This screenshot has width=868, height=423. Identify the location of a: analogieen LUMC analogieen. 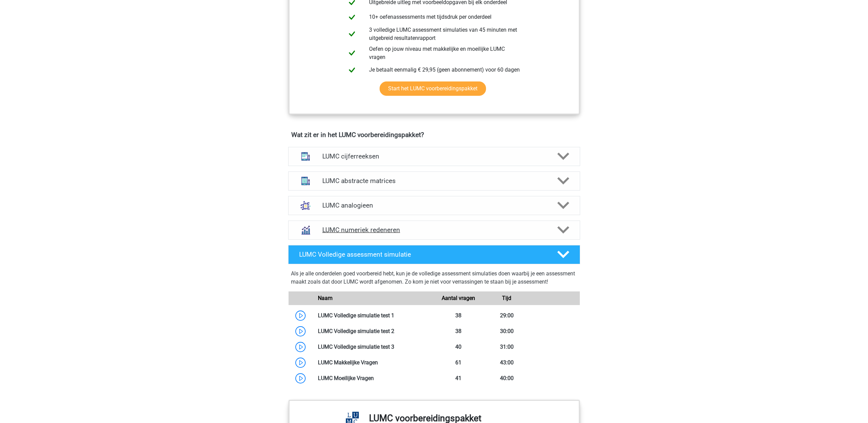
(434, 205).